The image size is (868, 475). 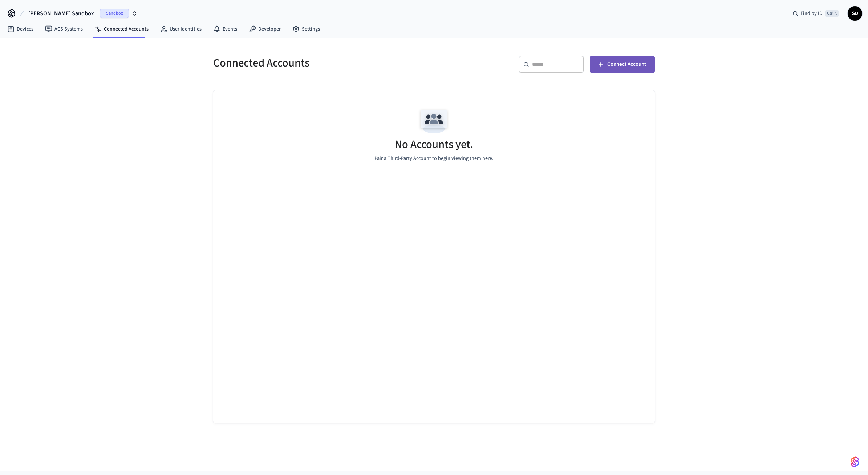 I want to click on a: Connected Accounts, so click(x=122, y=29).